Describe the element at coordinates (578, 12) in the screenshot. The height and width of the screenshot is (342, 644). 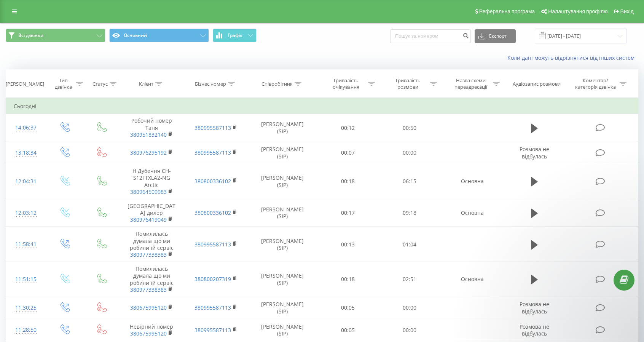
I see `span: Налаштування профілю` at that location.